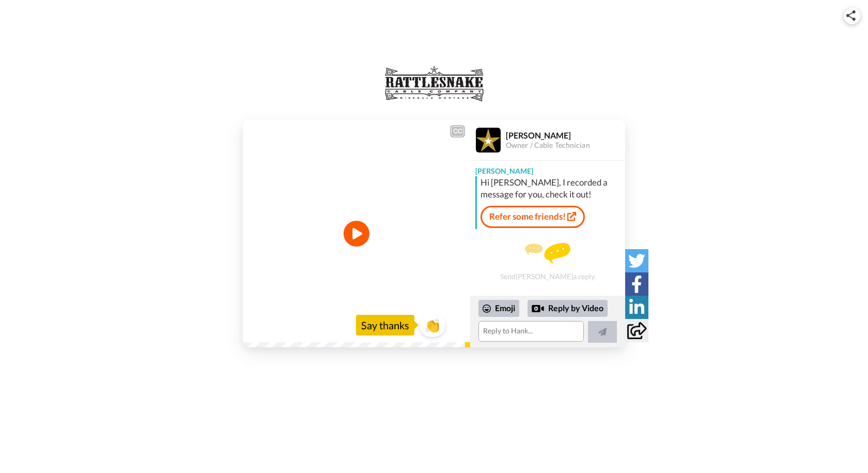 The height and width of the screenshot is (473, 868). I want to click on img: message.svg, so click(548, 253).